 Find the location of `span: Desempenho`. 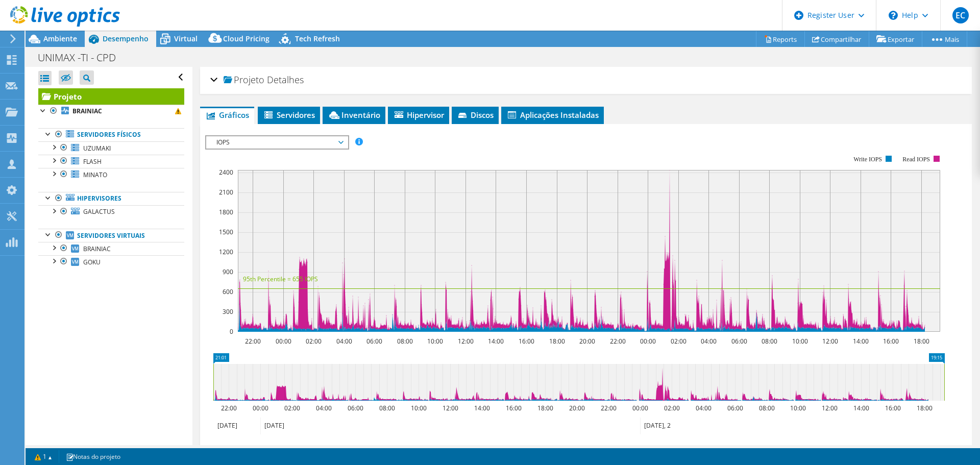

span: Desempenho is located at coordinates (125, 38).